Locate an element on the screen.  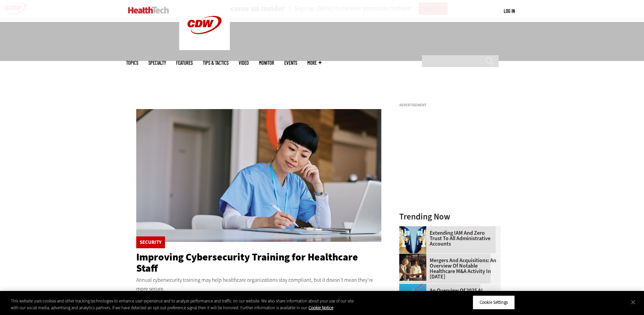
p: Annual cybersecurity training may help healthcare organizations stay compliant, but it doesn’t me... is located at coordinates (259, 284).